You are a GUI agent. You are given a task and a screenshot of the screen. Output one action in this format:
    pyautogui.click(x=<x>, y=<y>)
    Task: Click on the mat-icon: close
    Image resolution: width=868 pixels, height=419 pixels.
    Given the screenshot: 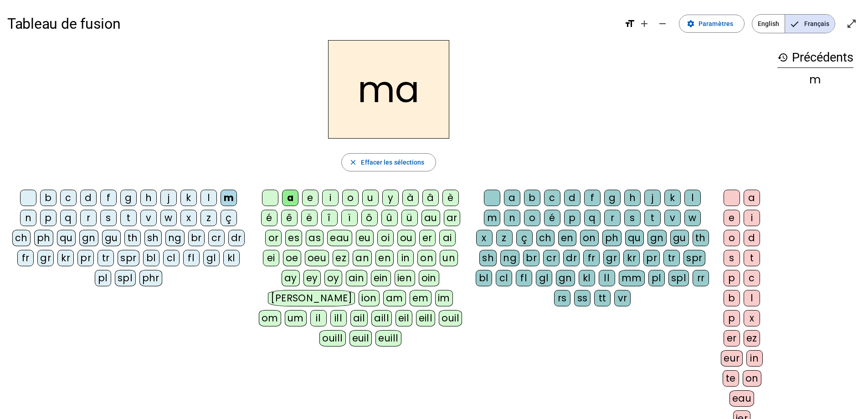 What is the action you would take?
    pyautogui.click(x=353, y=162)
    